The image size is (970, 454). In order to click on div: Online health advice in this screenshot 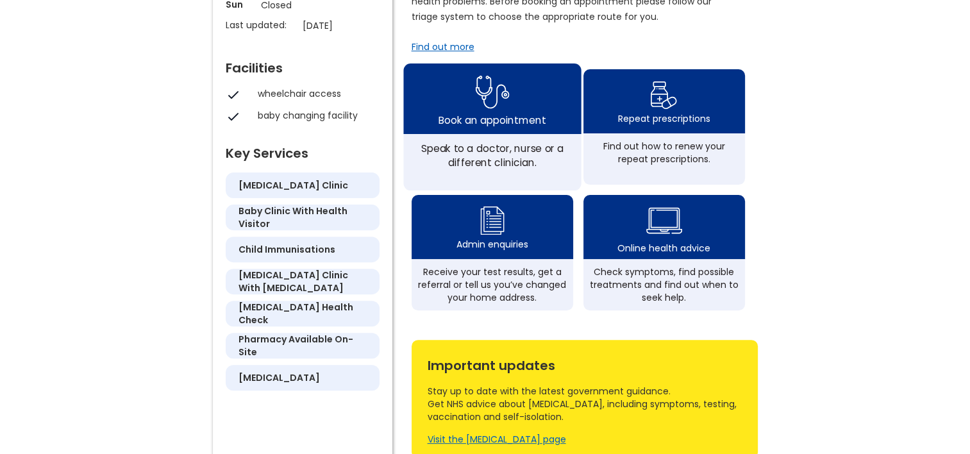, I will do `click(663, 248)`.